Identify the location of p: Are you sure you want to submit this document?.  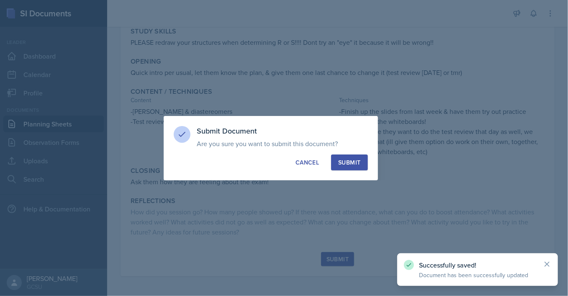
(283, 144).